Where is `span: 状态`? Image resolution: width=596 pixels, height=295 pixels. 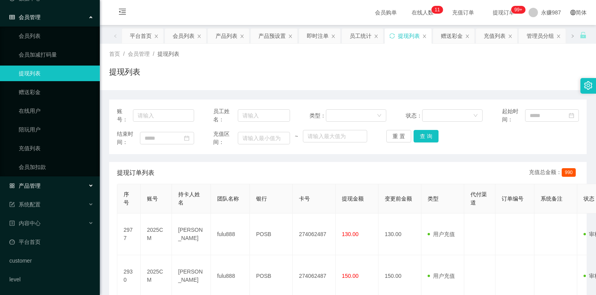
span: 状态 is located at coordinates (589, 199).